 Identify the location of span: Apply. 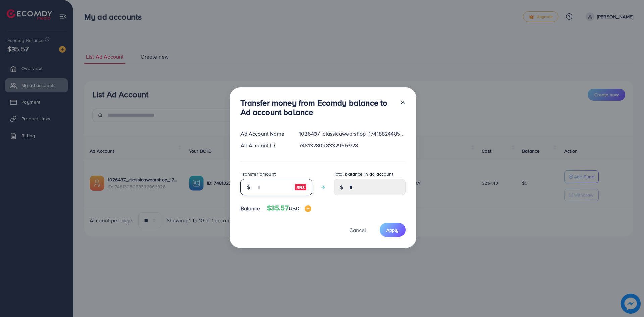
(392, 230).